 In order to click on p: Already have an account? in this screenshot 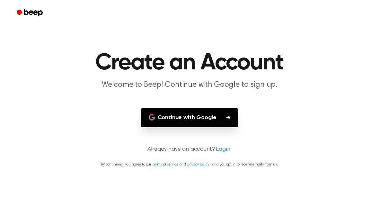, I will do `click(190, 149)`.